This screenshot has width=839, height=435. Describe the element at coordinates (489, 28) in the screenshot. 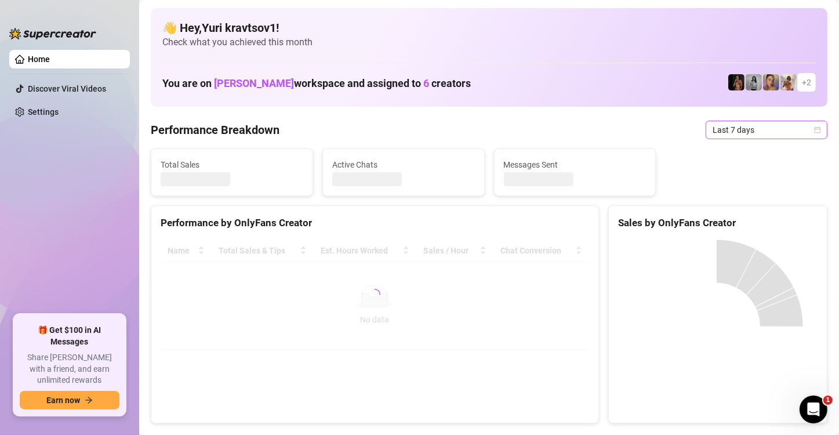

I see `h4: 👋 Hey, Yuri kravtsov1 !` at that location.